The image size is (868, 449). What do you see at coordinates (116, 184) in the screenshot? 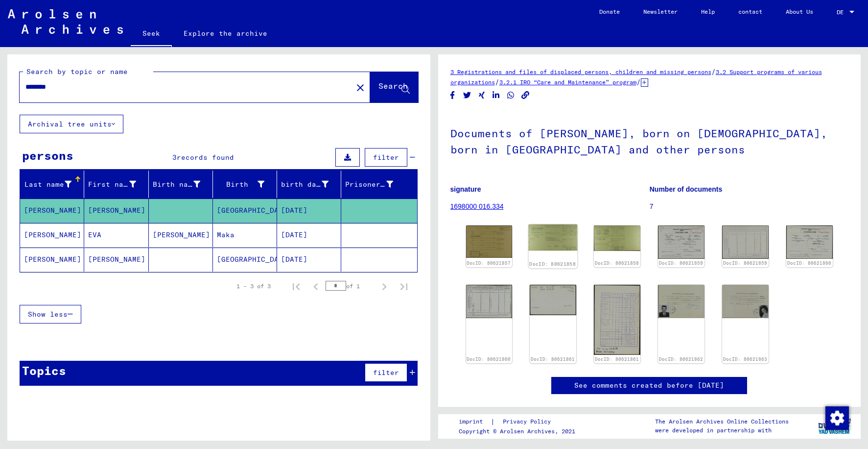
I see `mat-header-cell: First name` at bounding box center [116, 184].